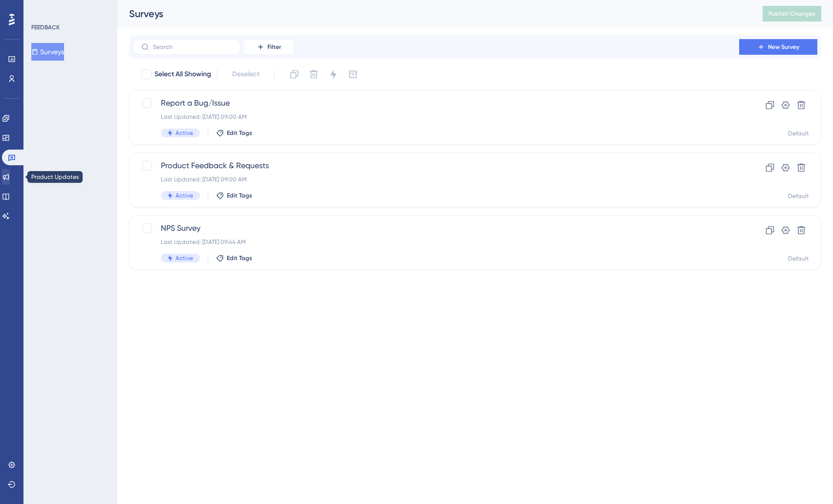 This screenshot has width=833, height=504. I want to click on button: Filter, so click(269, 47).